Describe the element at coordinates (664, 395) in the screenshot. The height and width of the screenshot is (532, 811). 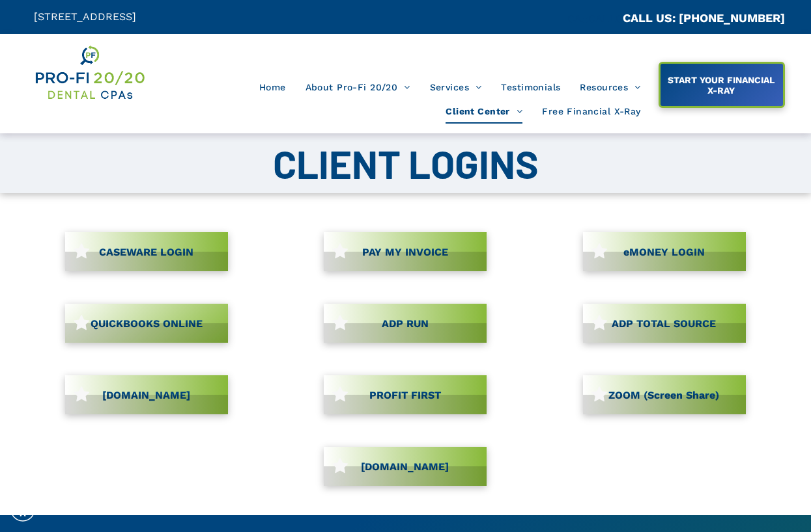
I see `a: ZOOM (Screen Share)` at that location.